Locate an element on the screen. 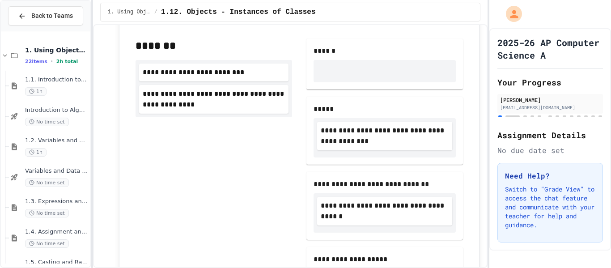 The height and width of the screenshot is (268, 611). span: 1.12. Objects - Instances of Classes is located at coordinates (239, 12).